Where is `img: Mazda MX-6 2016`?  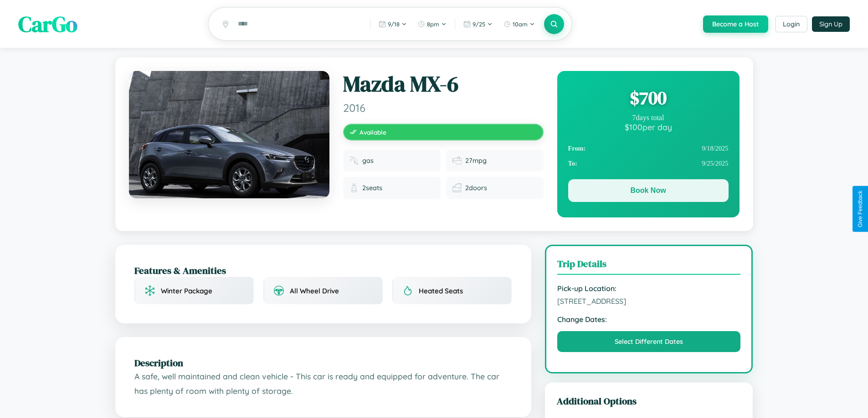 img: Mazda MX-6 2016 is located at coordinates (229, 134).